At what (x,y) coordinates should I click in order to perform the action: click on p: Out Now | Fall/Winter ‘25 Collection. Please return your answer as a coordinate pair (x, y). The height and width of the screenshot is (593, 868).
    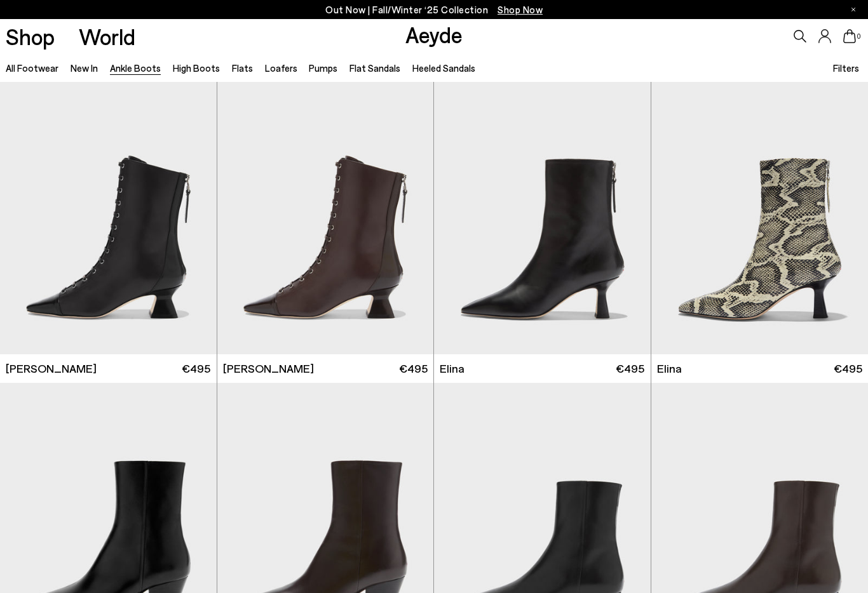
    Looking at the image, I should click on (434, 10).